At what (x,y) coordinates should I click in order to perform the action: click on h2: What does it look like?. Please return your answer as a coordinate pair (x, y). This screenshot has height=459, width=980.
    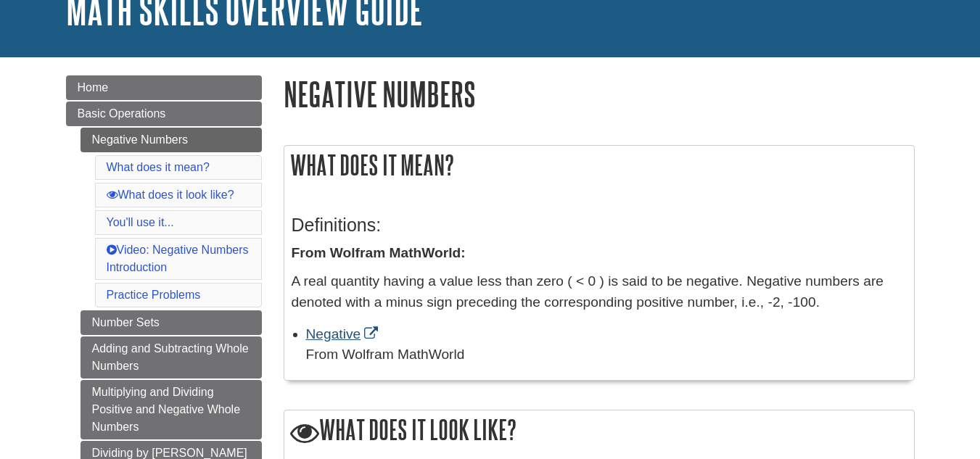
    Looking at the image, I should click on (599, 431).